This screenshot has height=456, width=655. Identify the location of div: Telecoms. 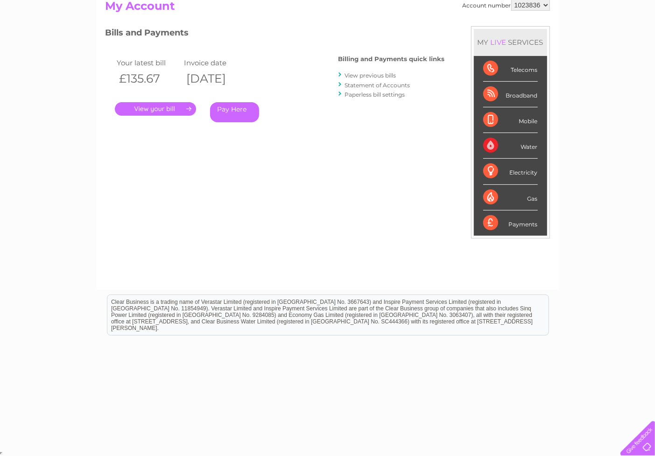
(510, 69).